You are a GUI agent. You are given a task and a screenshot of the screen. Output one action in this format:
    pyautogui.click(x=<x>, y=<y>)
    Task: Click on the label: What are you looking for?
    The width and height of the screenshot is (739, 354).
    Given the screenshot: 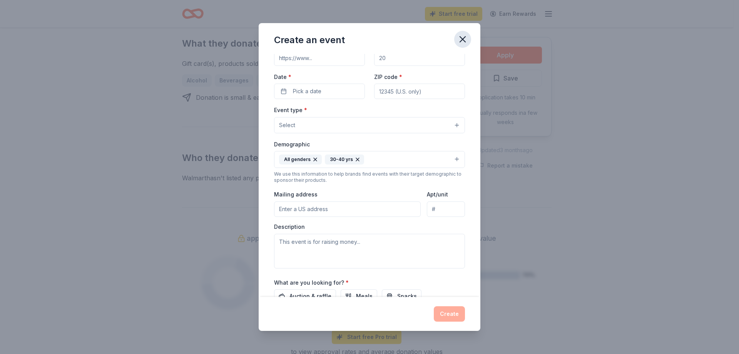 What is the action you would take?
    pyautogui.click(x=312, y=283)
    